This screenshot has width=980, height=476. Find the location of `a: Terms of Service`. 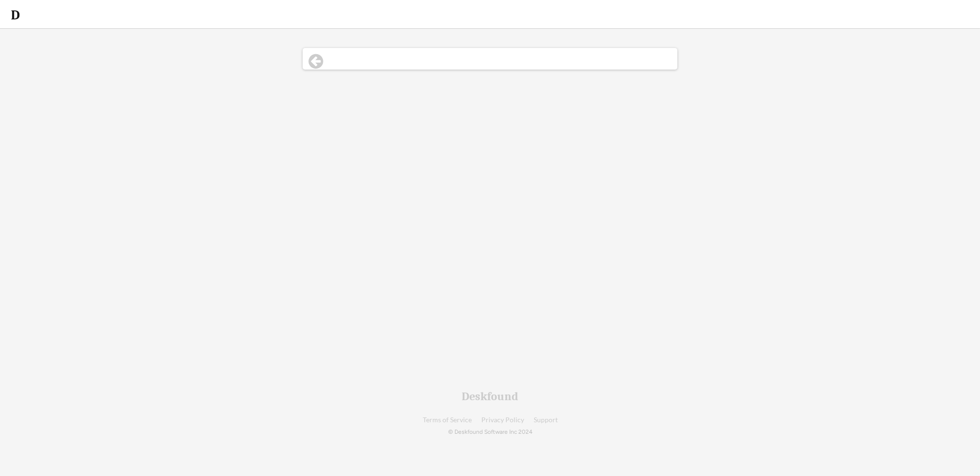

a: Terms of Service is located at coordinates (447, 420).